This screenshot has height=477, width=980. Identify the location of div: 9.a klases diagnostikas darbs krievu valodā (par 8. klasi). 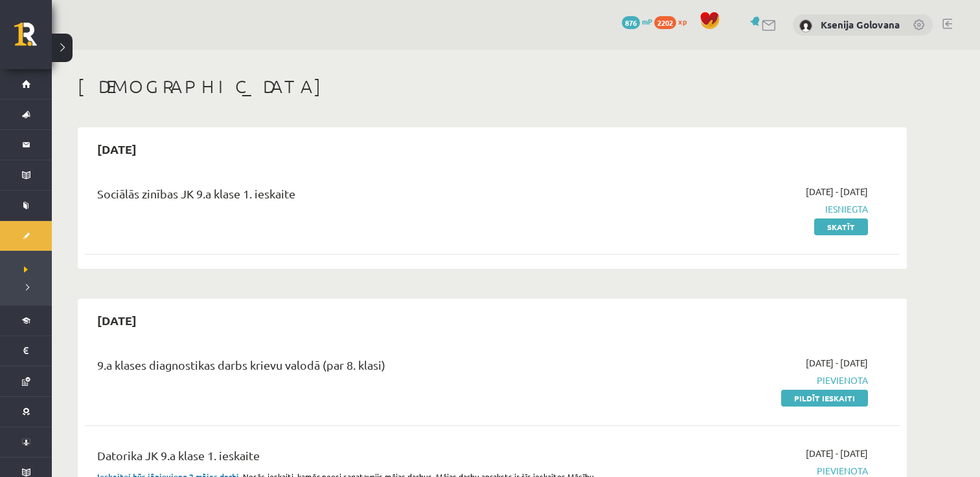
(351, 368).